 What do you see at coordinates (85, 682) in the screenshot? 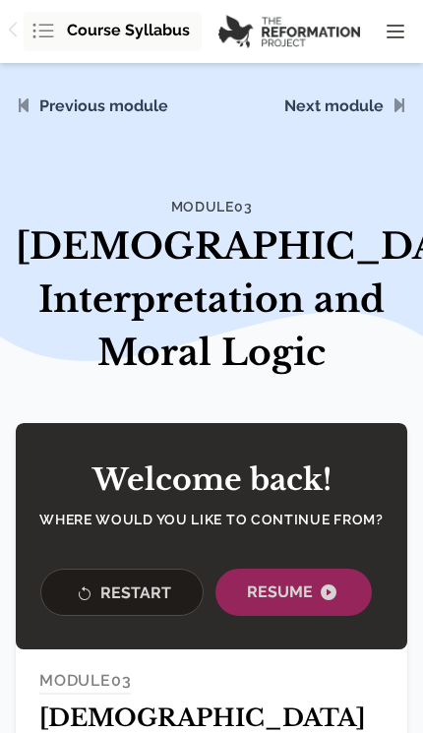
I see `h4: MODULE 03` at bounding box center [85, 682].